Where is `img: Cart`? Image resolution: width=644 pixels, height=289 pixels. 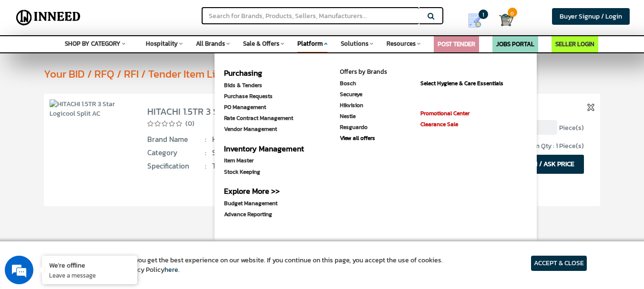
img: Cart is located at coordinates (506, 20).